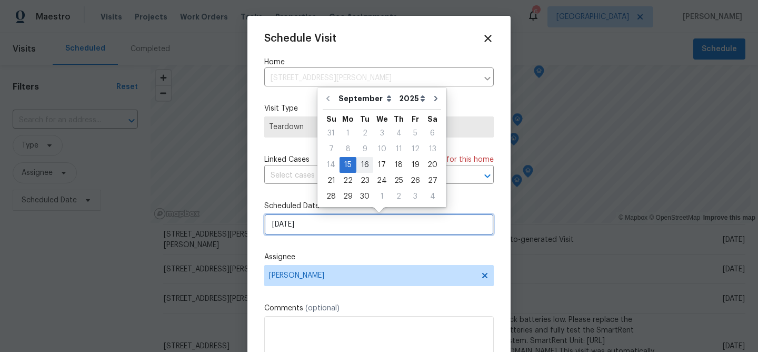 The height and width of the screenshot is (352, 758). What do you see at coordinates (379, 224) in the screenshot?
I see `input: M/D/YYYY` at bounding box center [379, 224].